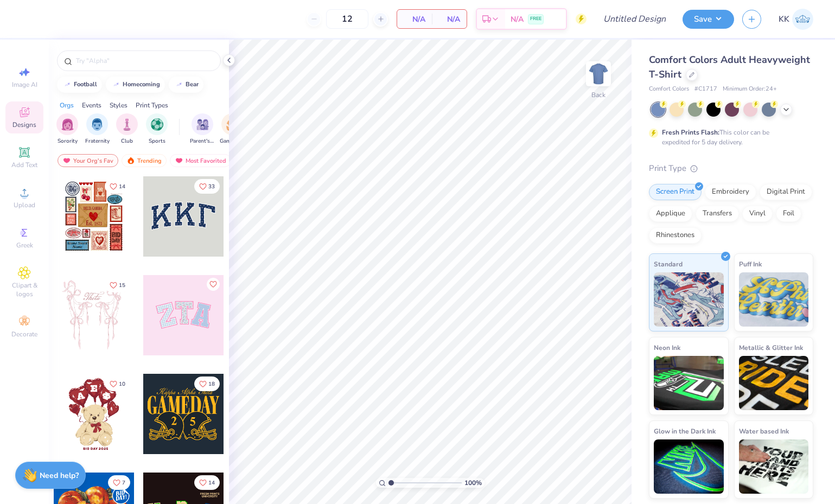 This screenshot has height=504, width=835. What do you see at coordinates (157, 129) in the screenshot?
I see `div: filter for Sports` at bounding box center [157, 129].